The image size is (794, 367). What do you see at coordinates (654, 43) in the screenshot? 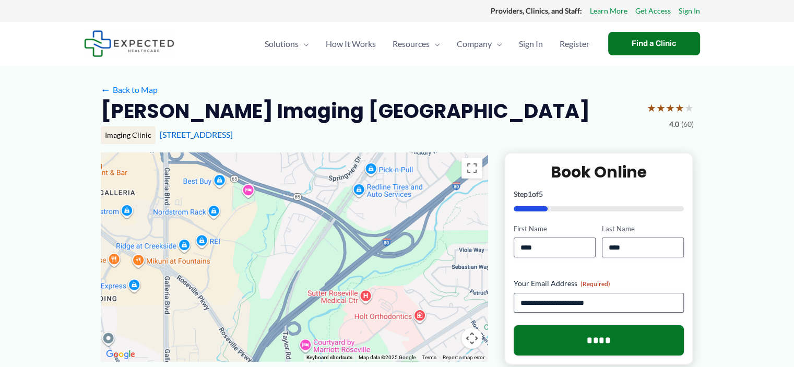
I see `div: Find a Clinic` at bounding box center [654, 43].